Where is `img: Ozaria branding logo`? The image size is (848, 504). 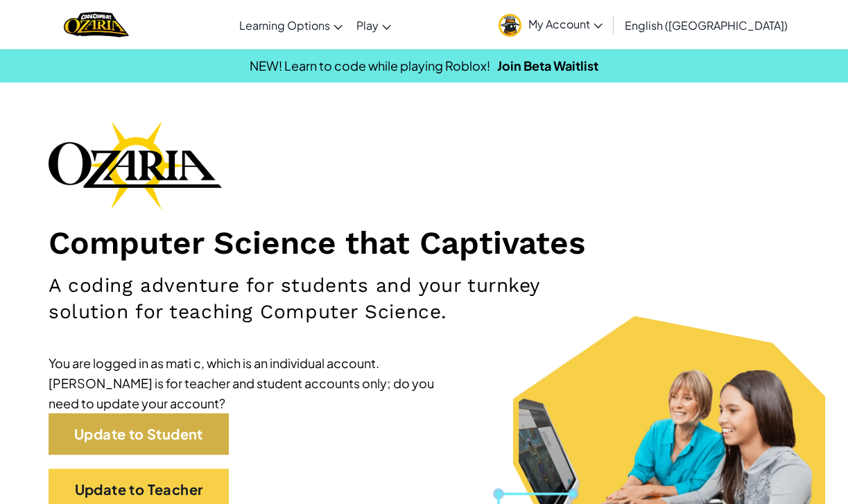
img: Ozaria branding logo is located at coordinates (135, 165).